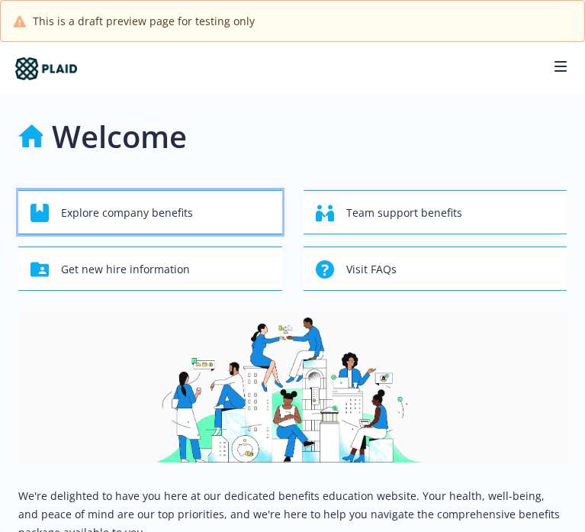 The width and height of the screenshot is (585, 532). Describe the element at coordinates (404, 213) in the screenshot. I see `span: Team support benefits` at that location.